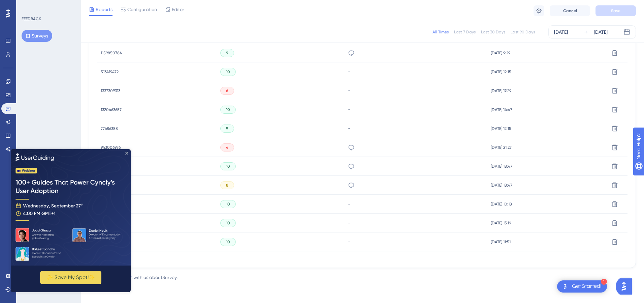 This screenshot has width=644, height=303. What do you see at coordinates (570, 11) in the screenshot?
I see `span: Cancel` at bounding box center [570, 11].